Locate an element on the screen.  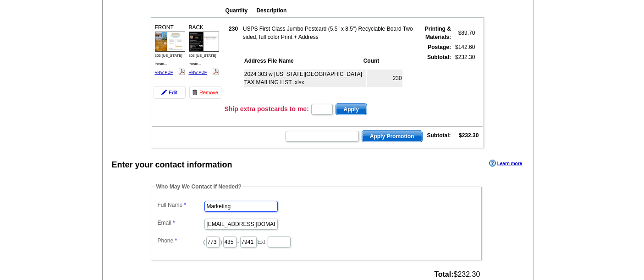
label: Email is located at coordinates (181, 223).